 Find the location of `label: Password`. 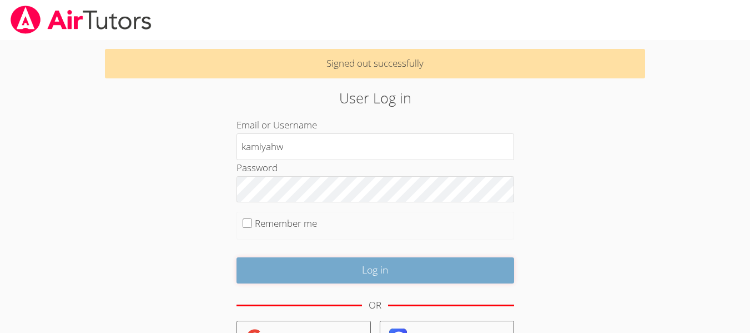

label: Password is located at coordinates (257, 167).